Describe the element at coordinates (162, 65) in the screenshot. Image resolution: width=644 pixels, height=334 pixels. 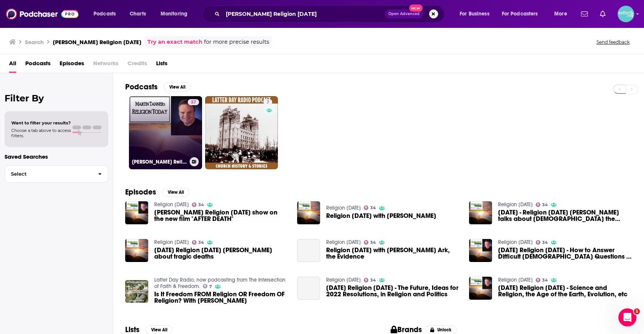
I see `a: Lists` at that location.